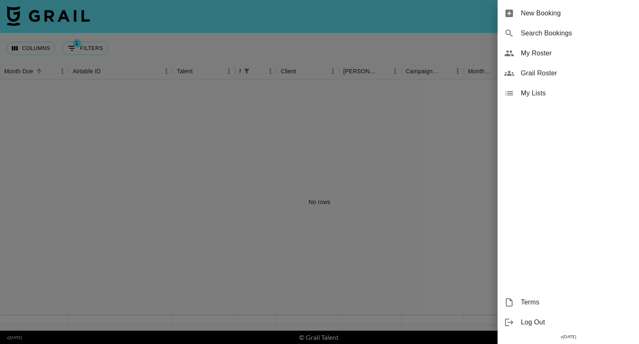 This screenshot has width=639, height=344. Describe the element at coordinates (576, 322) in the screenshot. I see `span: Log Out` at that location.